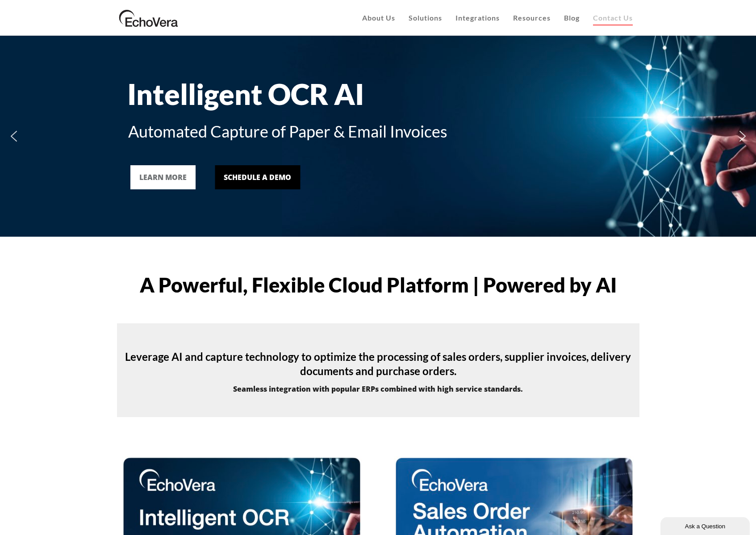 This screenshot has width=756, height=535. Describe the element at coordinates (45, 11) in the screenshot. I see `div: Ask a Question` at that location.